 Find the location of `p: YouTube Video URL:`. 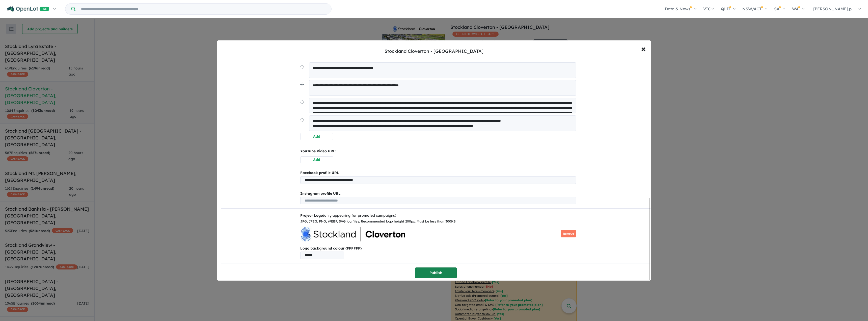

p: YouTube Video URL: is located at coordinates (438, 151).